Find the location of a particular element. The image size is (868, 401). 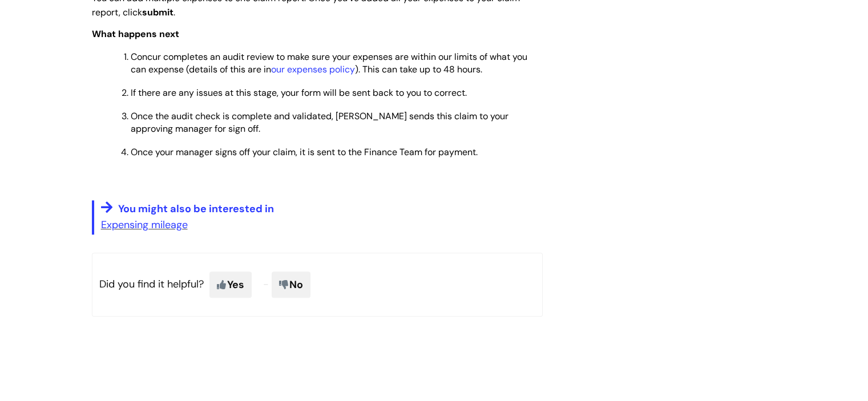

strong: submit is located at coordinates (157, 12).